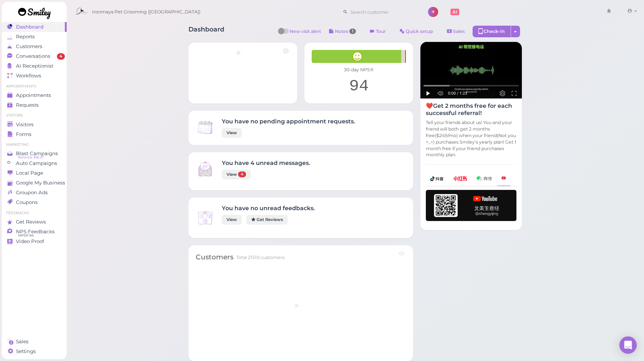 The image size is (644, 361). What do you see at coordinates (305, 34) in the screenshot?
I see `span: New visit alert` at bounding box center [305, 34].